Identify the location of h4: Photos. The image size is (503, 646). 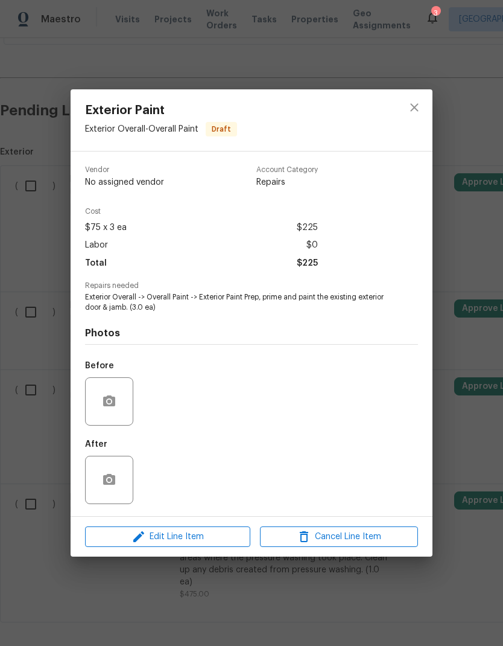
(252, 333).